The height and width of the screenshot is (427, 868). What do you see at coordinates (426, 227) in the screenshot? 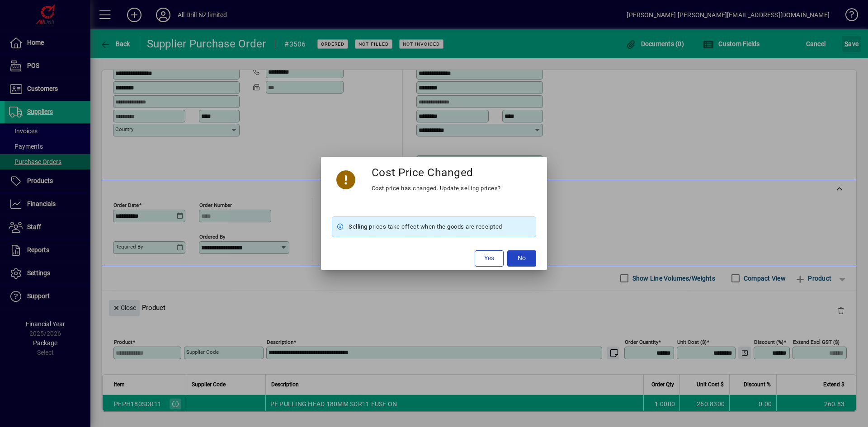
I see `span: Selling prices take effect when the goods are receipted` at bounding box center [426, 227].